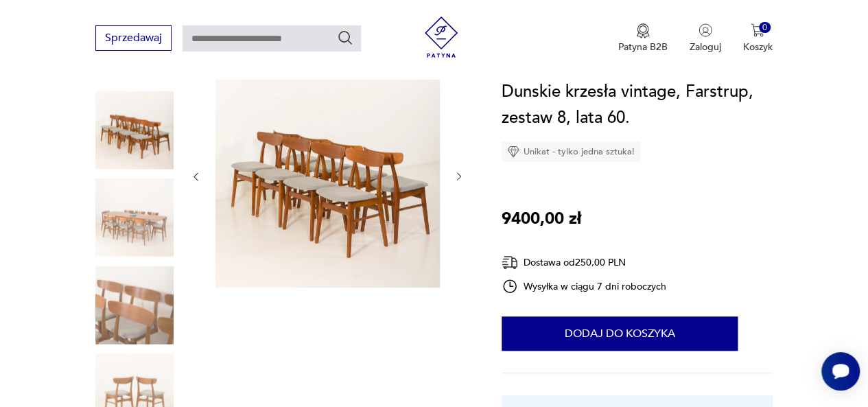  What do you see at coordinates (765, 27) in the screenshot?
I see `div: 0` at bounding box center [765, 27].